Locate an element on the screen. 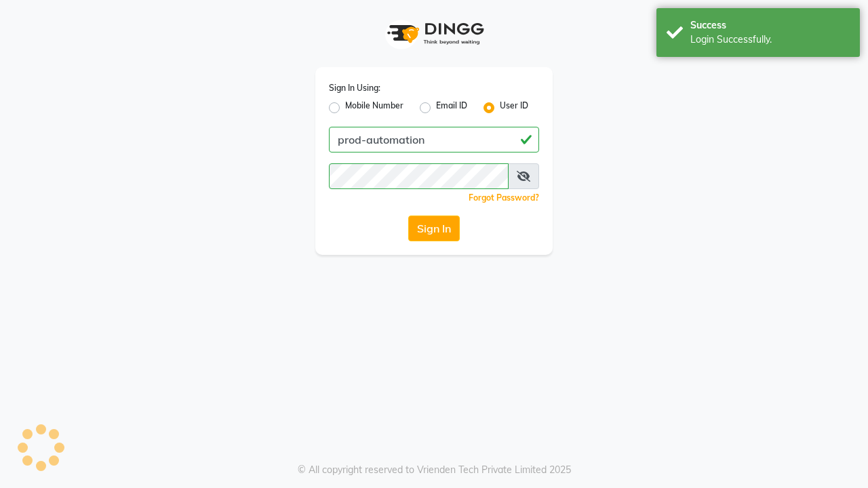 The height and width of the screenshot is (488, 868). img: logo1.svg is located at coordinates (434, 34).